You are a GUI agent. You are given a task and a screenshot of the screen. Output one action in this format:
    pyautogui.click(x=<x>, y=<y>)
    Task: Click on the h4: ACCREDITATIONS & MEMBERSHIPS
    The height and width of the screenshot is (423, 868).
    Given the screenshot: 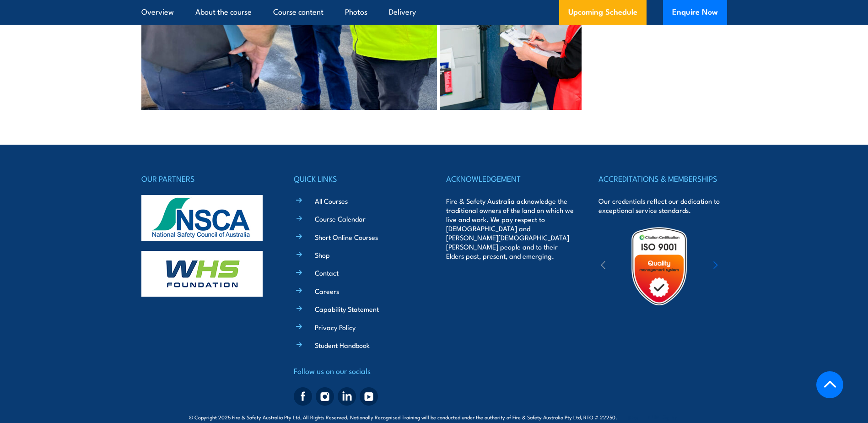 What is the action you would take?
    pyautogui.click(x=662, y=178)
    